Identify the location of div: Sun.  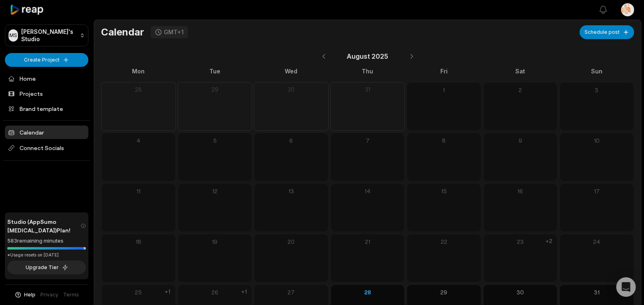
(597, 71).